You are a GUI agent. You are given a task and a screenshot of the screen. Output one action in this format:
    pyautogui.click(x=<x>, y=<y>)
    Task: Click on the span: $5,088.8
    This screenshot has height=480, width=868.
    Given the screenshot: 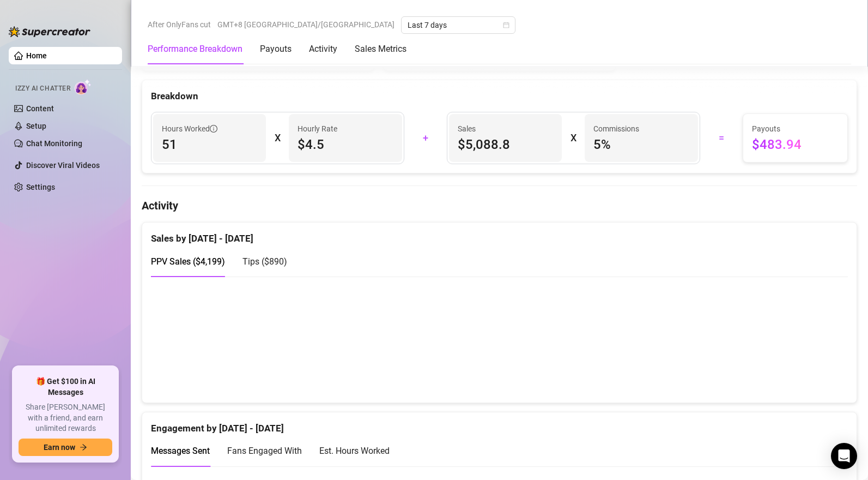 What is the action you would take?
    pyautogui.click(x=505, y=144)
    